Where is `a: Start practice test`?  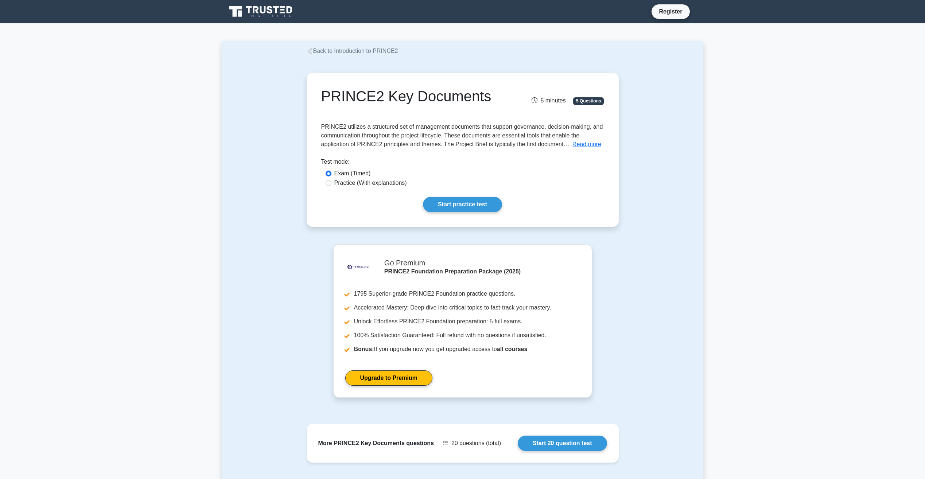
a: Start practice test is located at coordinates (462, 205).